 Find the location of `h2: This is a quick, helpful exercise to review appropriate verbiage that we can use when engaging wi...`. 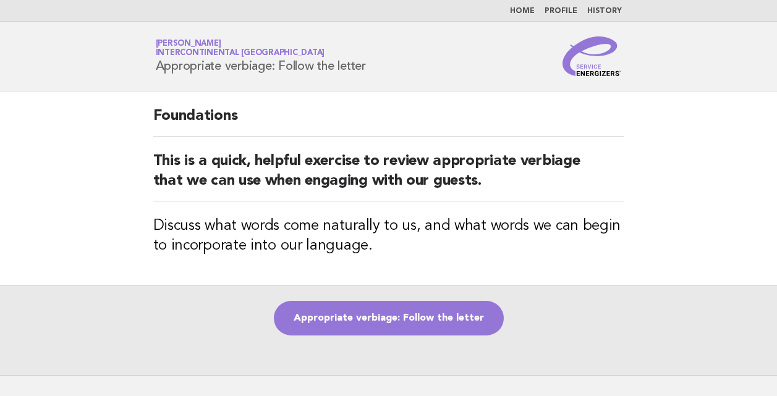

h2: This is a quick, helpful exercise to review appropriate verbiage that we can use when engaging wi... is located at coordinates (389, 176).